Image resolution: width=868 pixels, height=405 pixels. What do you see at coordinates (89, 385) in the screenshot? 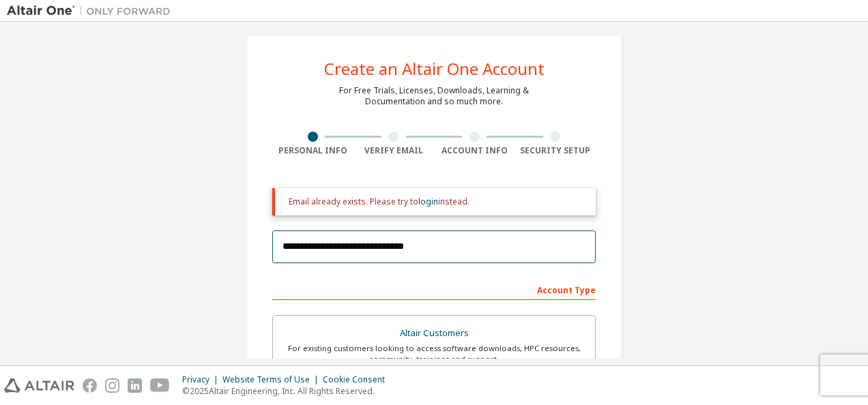
I see `img: facebook.svg` at bounding box center [89, 385].